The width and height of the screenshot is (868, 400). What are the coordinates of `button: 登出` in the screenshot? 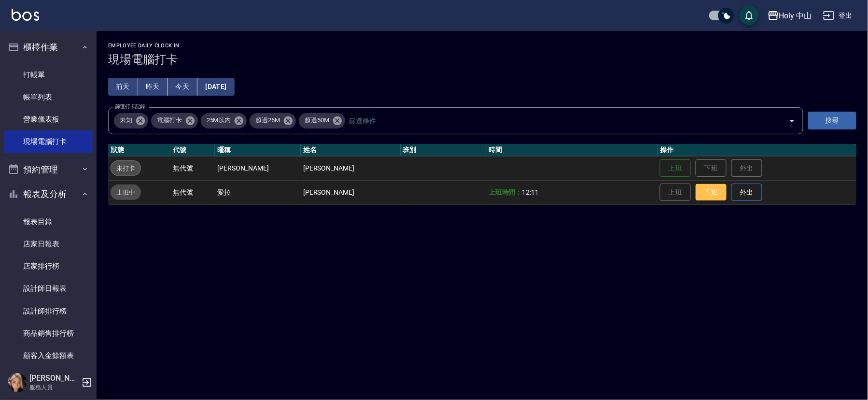 It's located at (838, 16).